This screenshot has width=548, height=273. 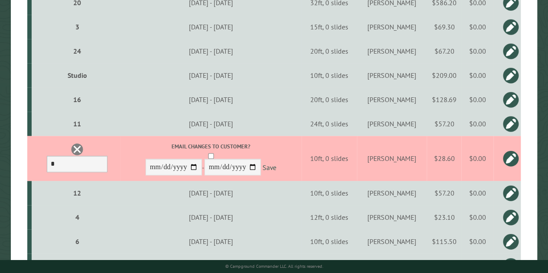 What do you see at coordinates (77, 242) in the screenshot?
I see `div: 6` at bounding box center [77, 242].